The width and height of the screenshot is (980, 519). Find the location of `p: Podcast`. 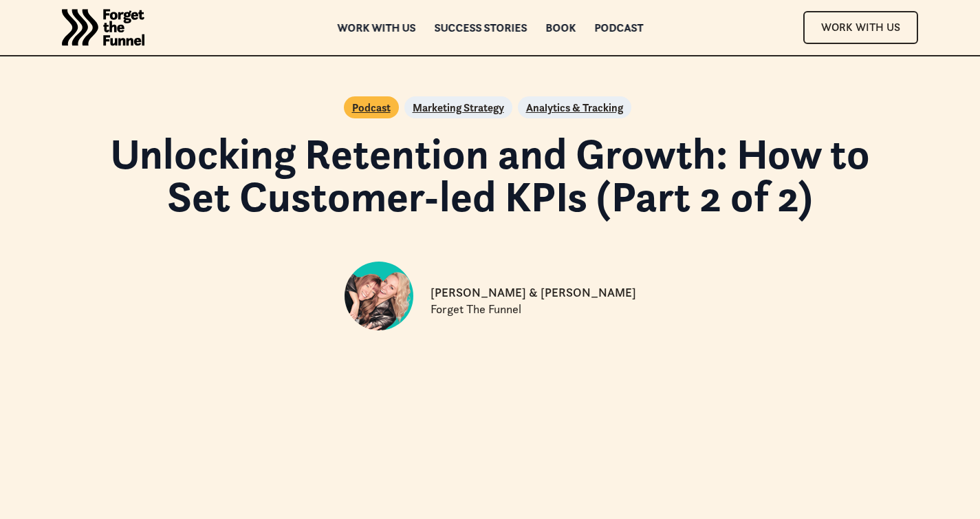

p: Podcast is located at coordinates (371, 107).